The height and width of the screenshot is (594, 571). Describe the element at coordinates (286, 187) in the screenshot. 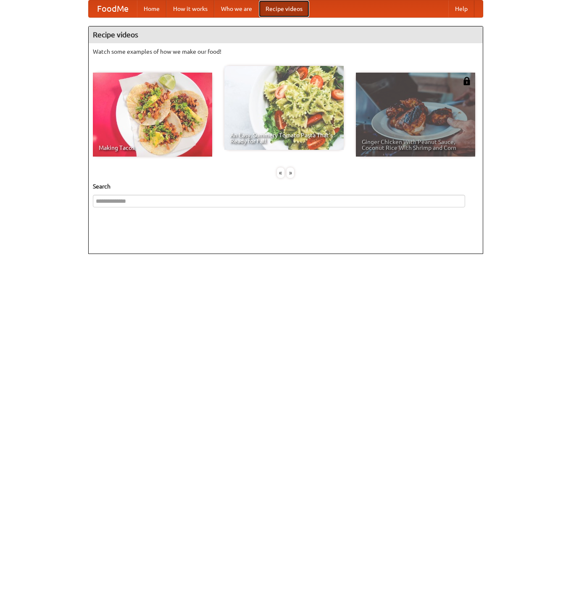

I see `h5: Search` at that location.